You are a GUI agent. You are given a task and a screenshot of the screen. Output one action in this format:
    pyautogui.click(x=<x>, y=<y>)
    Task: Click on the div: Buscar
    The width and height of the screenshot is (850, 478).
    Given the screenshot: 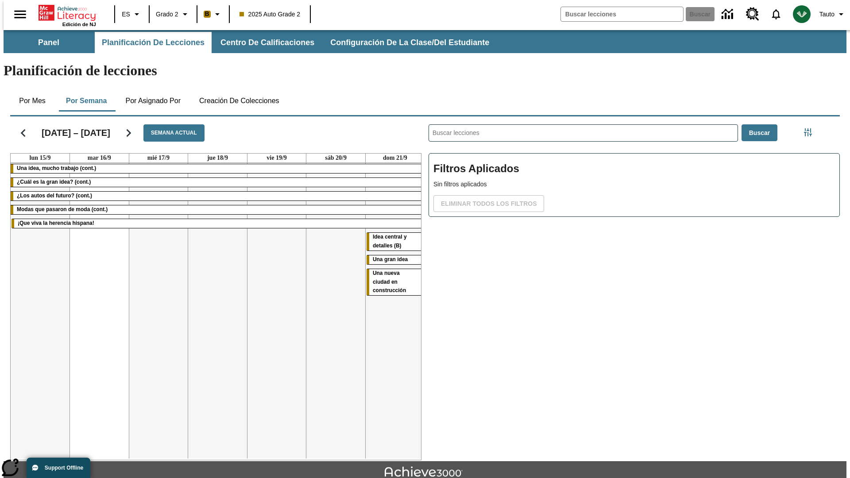 What is the action you would take?
    pyautogui.click(x=631, y=286)
    